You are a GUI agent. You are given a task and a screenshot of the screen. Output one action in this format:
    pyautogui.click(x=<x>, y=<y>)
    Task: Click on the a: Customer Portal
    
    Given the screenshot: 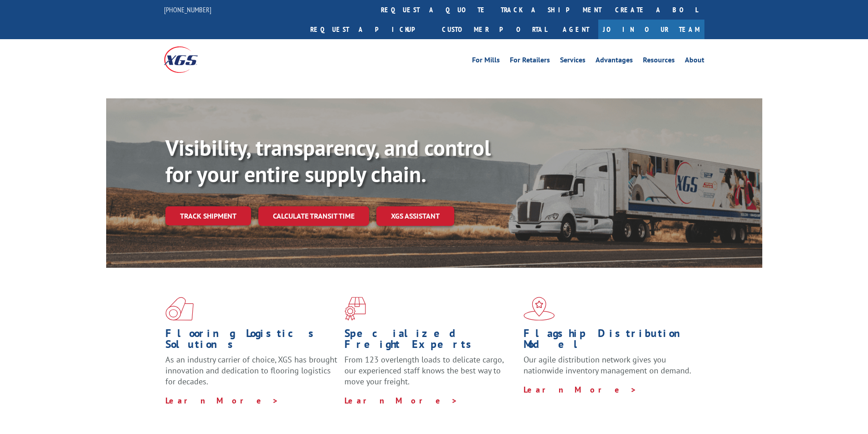 What is the action you would take?
    pyautogui.click(x=494, y=29)
    